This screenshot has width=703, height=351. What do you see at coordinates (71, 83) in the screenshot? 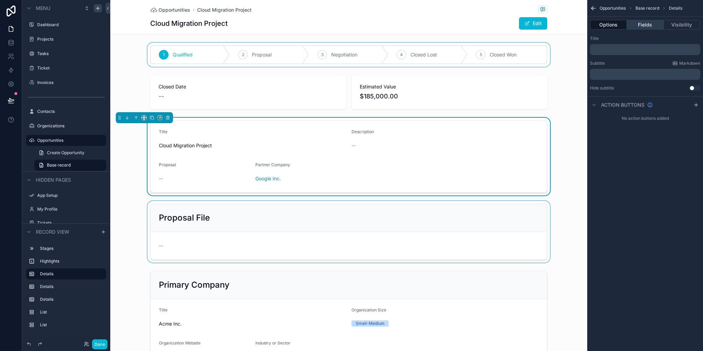
I see `a: Invoices` at bounding box center [71, 83].